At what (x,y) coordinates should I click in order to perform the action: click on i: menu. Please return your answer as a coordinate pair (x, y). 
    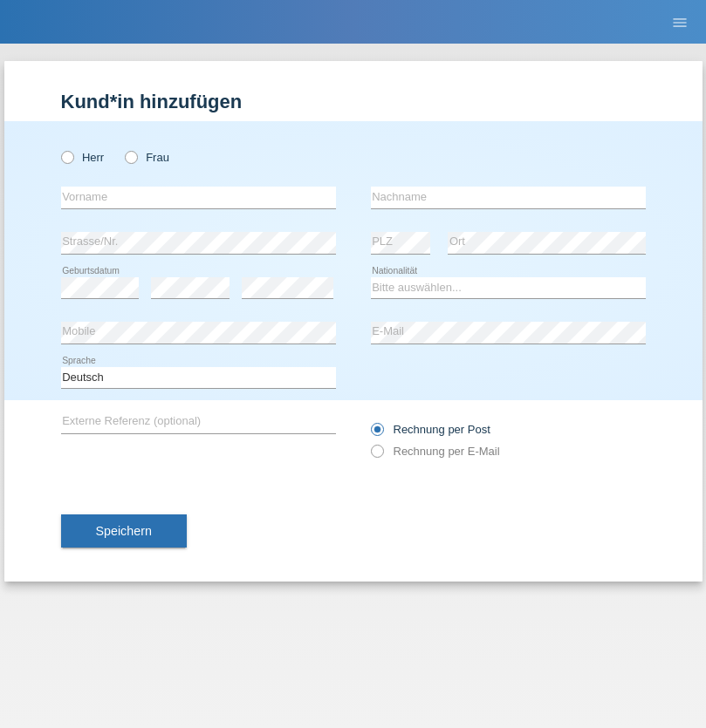
    Looking at the image, I should click on (680, 22).